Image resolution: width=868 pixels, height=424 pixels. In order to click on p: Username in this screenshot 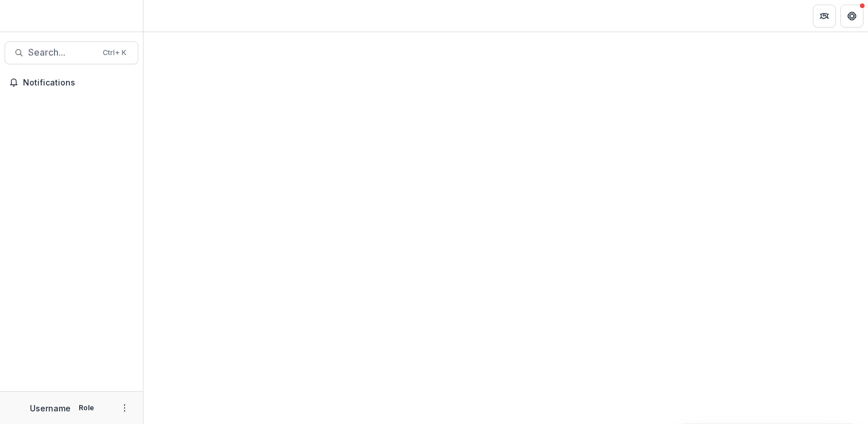, I will do `click(50, 408)`.